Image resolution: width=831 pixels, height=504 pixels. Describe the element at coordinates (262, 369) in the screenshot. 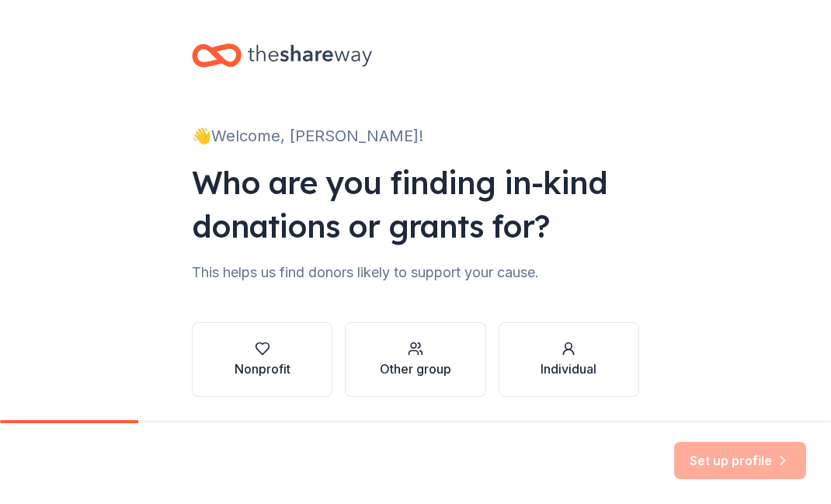

I see `div: Nonprofit` at that location.